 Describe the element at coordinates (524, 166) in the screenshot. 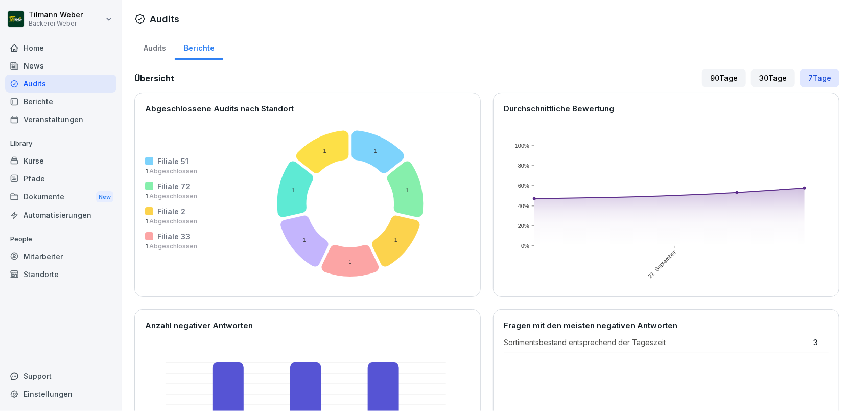

I see `text: 80%` at that location.